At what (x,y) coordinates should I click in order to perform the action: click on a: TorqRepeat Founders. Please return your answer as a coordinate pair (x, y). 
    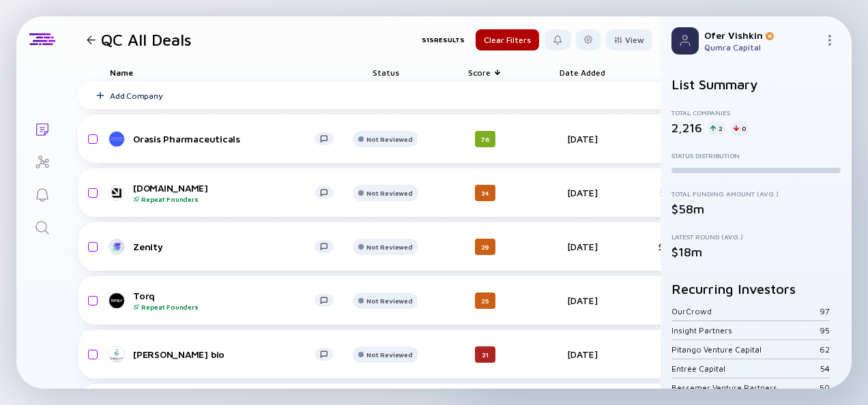
    Looking at the image, I should click on (227, 300).